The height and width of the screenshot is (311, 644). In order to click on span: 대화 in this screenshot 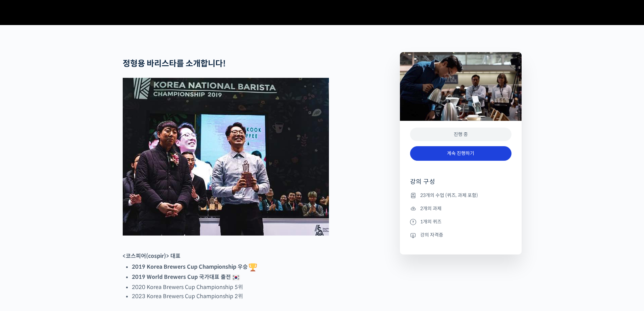, I will do `click(66, 228)`.